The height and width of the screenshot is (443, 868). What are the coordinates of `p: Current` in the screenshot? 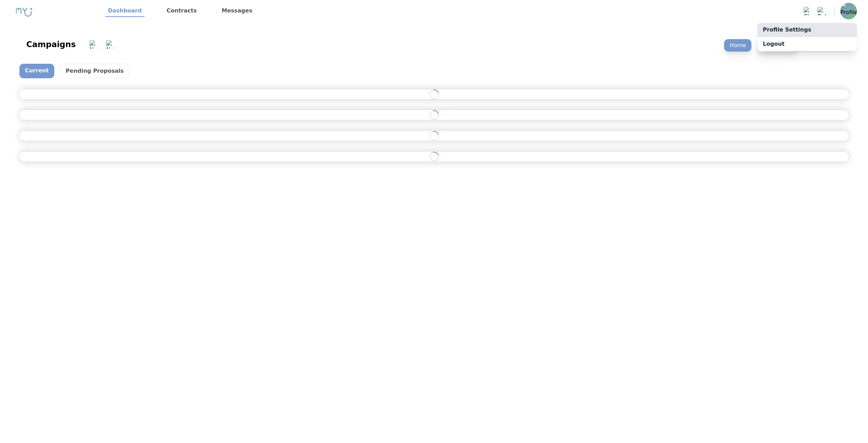 It's located at (37, 71).